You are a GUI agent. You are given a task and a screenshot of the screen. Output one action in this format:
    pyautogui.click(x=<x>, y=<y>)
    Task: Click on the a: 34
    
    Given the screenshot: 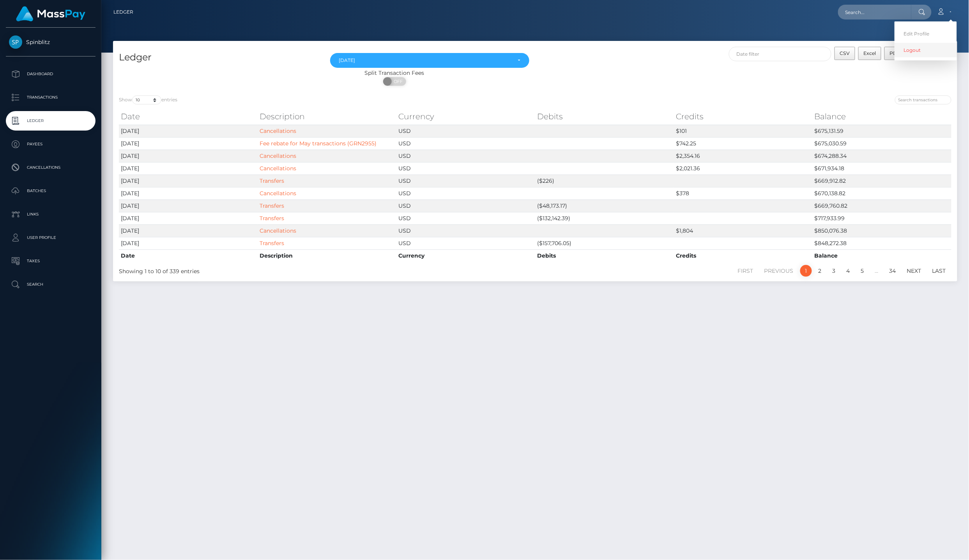 What is the action you would take?
    pyautogui.click(x=893, y=271)
    